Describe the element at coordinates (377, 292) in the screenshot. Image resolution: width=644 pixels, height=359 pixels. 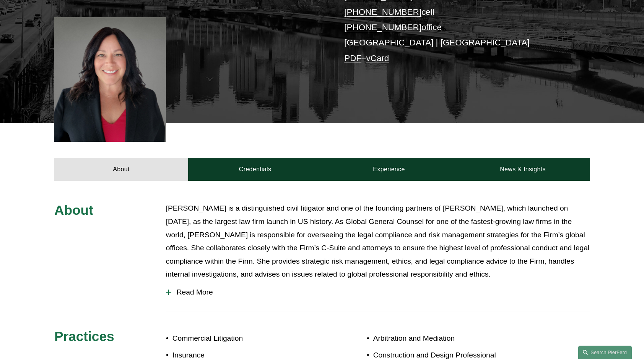
I see `button: Read More` at that location.